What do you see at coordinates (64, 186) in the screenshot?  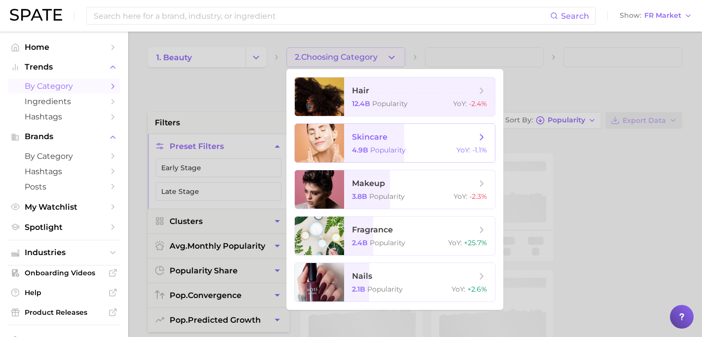 I see `span: Posts` at bounding box center [64, 186].